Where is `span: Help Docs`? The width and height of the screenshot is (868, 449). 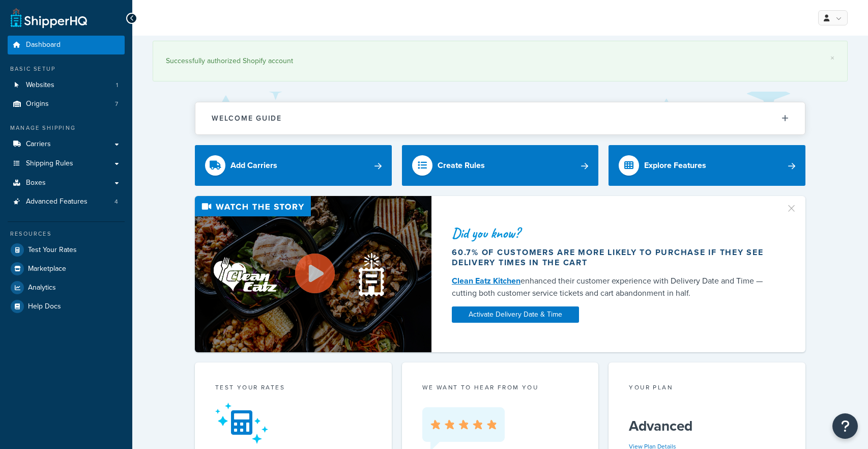 span: Help Docs is located at coordinates (45, 307).